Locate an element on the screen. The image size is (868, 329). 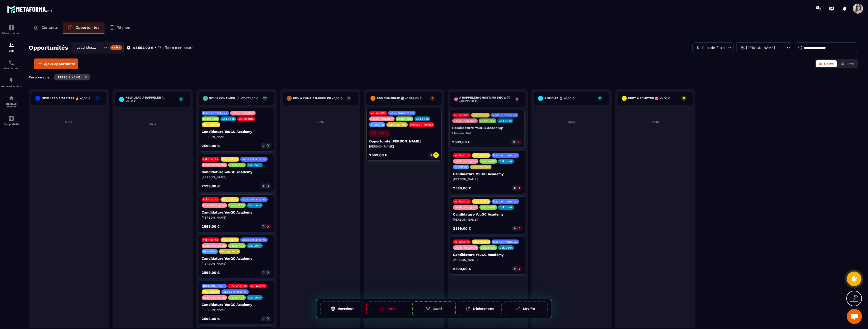
p: Comptabilité is located at coordinates (11, 124).